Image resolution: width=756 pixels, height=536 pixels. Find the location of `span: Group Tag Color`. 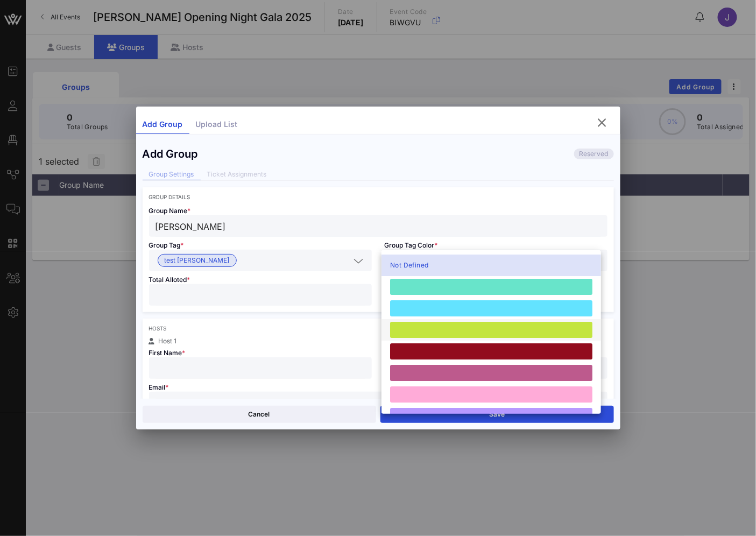

span: Group Tag Color is located at coordinates (411, 245).